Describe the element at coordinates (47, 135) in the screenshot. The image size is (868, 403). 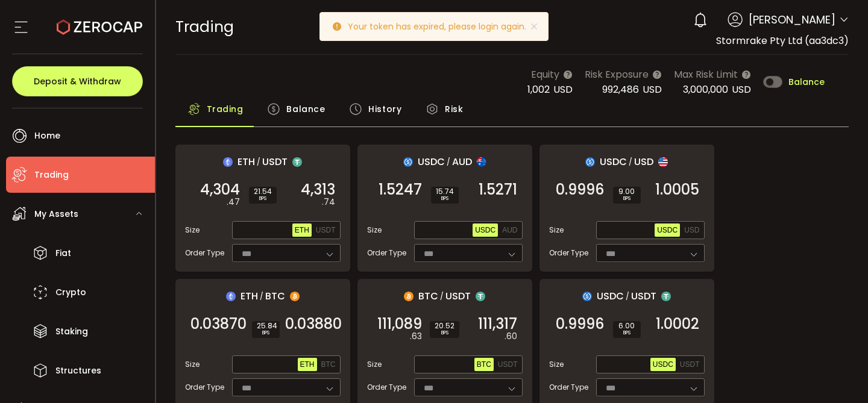
I see `span: Home` at that location.